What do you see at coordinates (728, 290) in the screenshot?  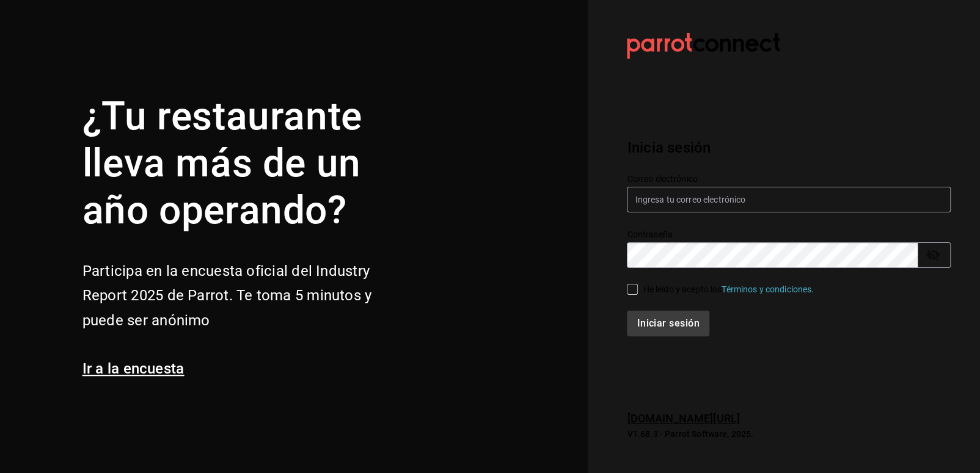 I see `div: He leído y acepto los` at bounding box center [728, 290].